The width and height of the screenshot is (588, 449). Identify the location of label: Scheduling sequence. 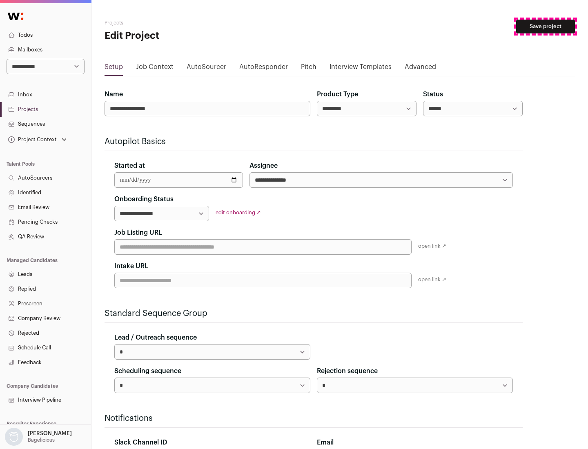
(148, 371).